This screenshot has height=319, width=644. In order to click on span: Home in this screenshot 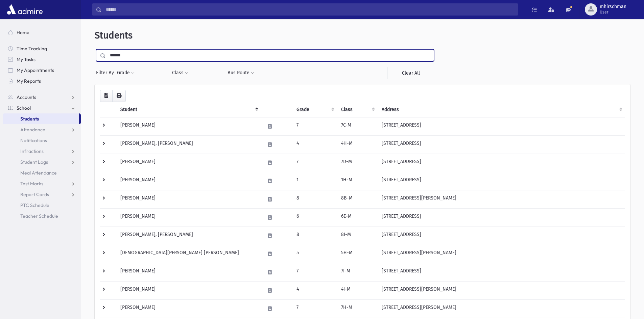, I will do `click(23, 33)`.